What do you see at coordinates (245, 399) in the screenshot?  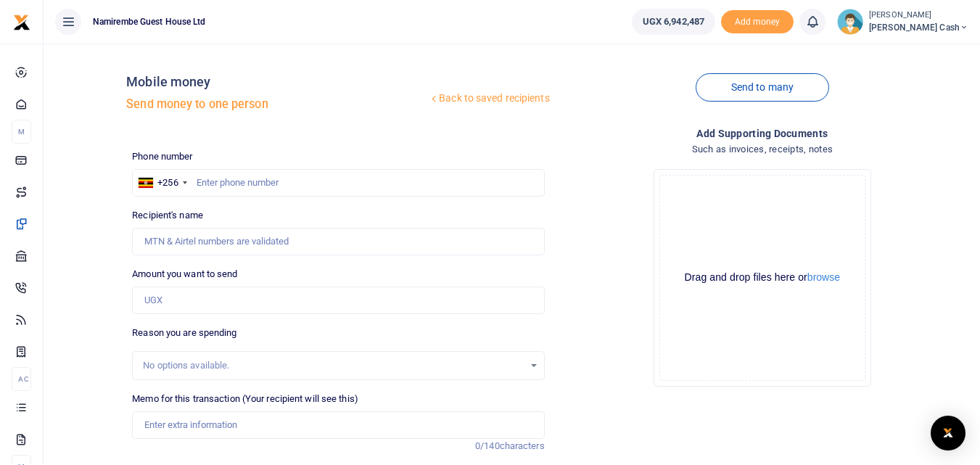 I see `label: Memo for this transaction (Your recipient will see this)` at bounding box center [245, 399].